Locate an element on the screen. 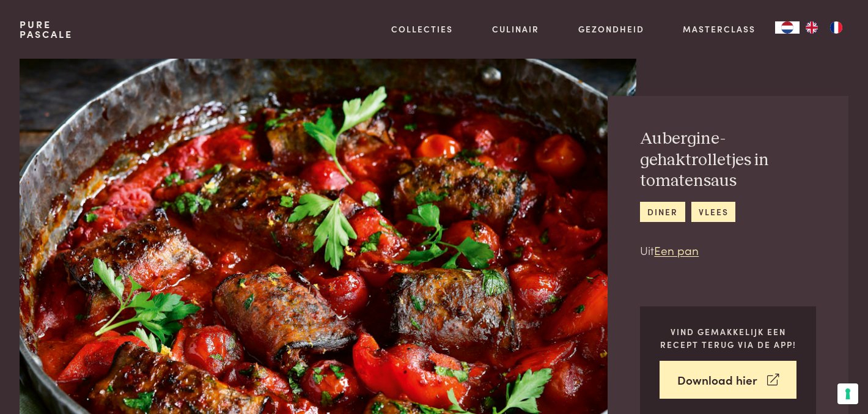  ul: Language list is located at coordinates (824, 28).